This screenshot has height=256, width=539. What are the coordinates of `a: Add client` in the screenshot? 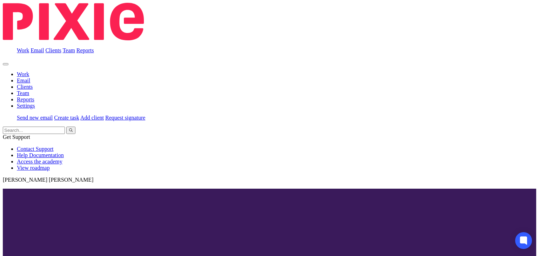 It's located at (92, 118).